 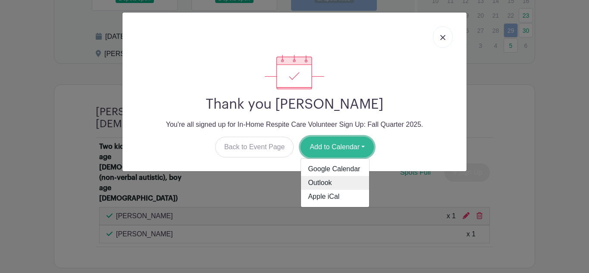 I want to click on a: Google Calendar, so click(x=335, y=169).